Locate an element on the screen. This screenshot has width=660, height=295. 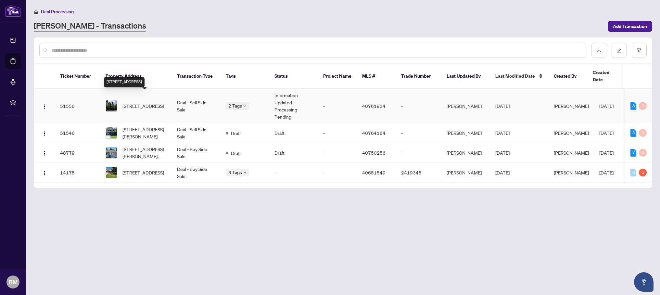
div: 7 is located at coordinates (634, 153).